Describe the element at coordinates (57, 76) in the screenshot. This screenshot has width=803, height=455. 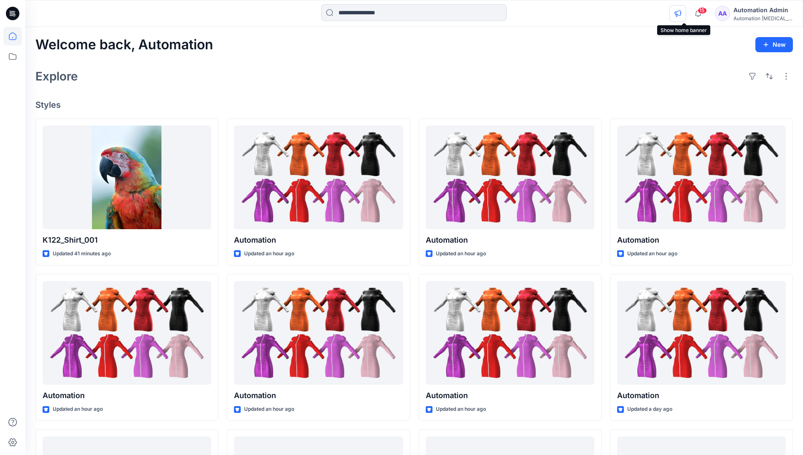
I see `h2: Explore` at that location.